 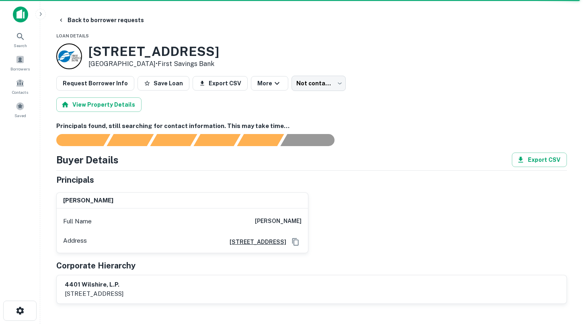 What do you see at coordinates (20, 69) in the screenshot?
I see `span: Borrowers` at bounding box center [20, 69].